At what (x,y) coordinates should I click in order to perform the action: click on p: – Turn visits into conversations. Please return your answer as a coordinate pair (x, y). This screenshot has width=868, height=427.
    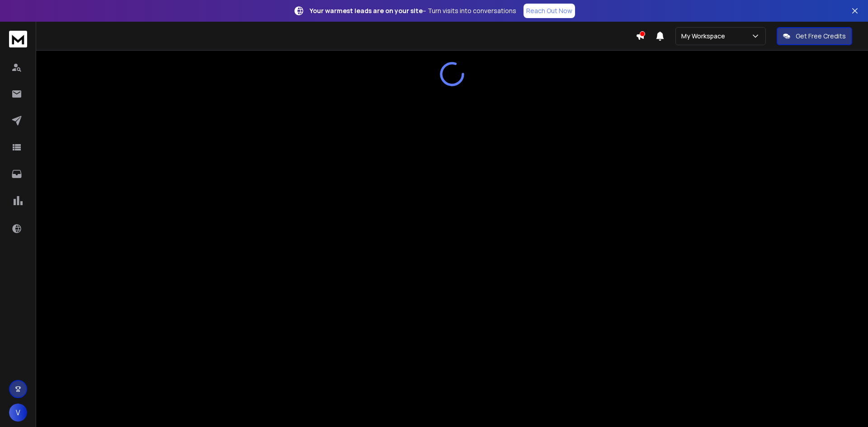
    Looking at the image, I should click on (413, 11).